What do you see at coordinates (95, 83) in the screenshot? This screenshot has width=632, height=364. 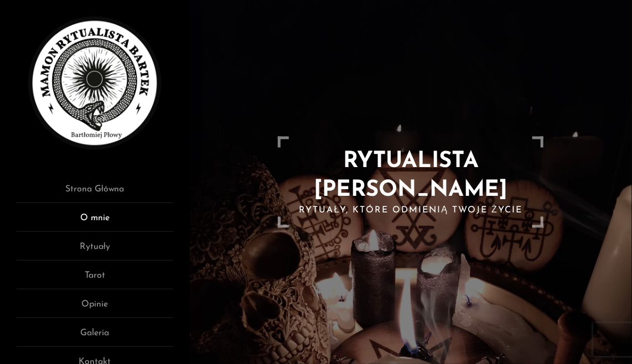 I see `img: Rytualista Bartek` at bounding box center [95, 83].